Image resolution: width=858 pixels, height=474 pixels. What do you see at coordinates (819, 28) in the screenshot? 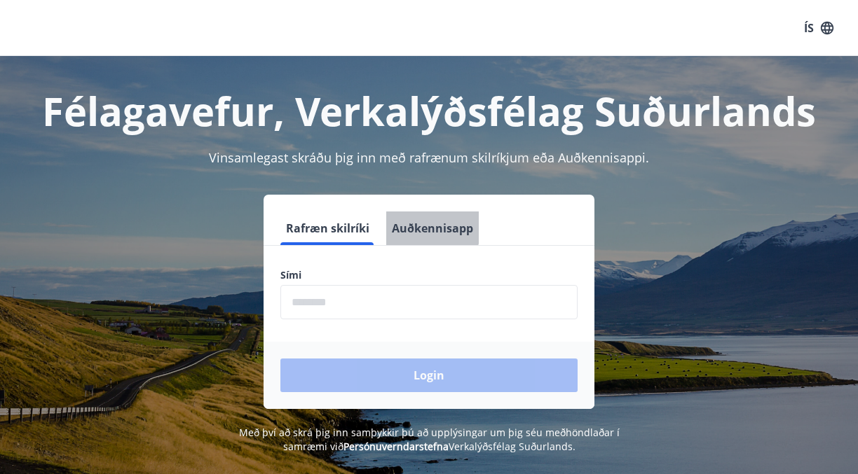
I see `button: ÍS` at bounding box center [819, 28].